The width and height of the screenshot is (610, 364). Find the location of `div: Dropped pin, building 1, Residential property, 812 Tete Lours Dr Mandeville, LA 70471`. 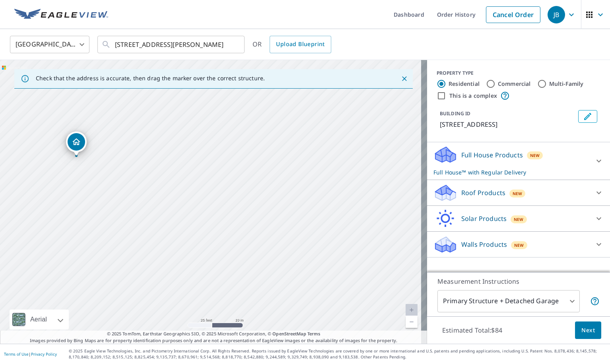

div: Dropped pin, building 1, Residential property, 812 Tete Lours Dr Mandeville, LA 70471 is located at coordinates (76, 144).